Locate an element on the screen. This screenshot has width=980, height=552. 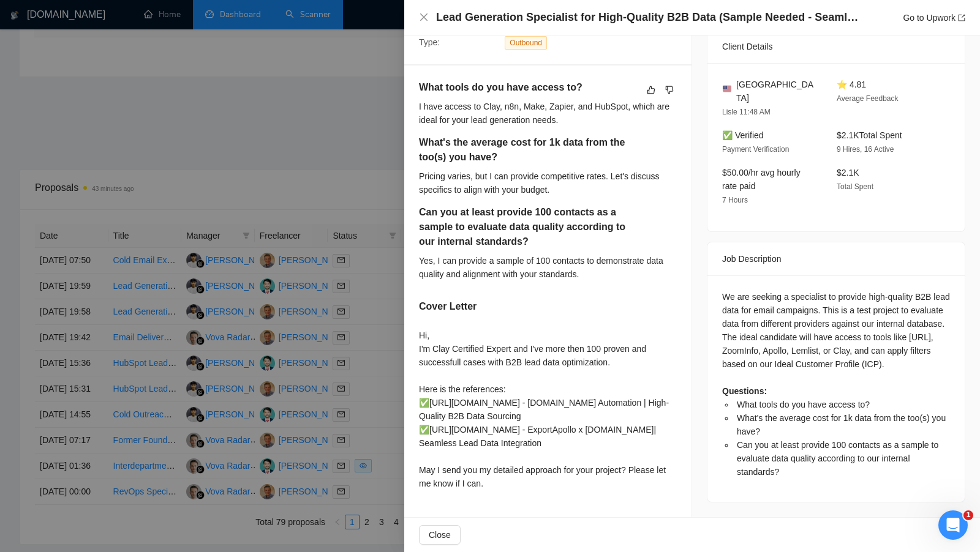
strong: Questions: is located at coordinates (744, 391).